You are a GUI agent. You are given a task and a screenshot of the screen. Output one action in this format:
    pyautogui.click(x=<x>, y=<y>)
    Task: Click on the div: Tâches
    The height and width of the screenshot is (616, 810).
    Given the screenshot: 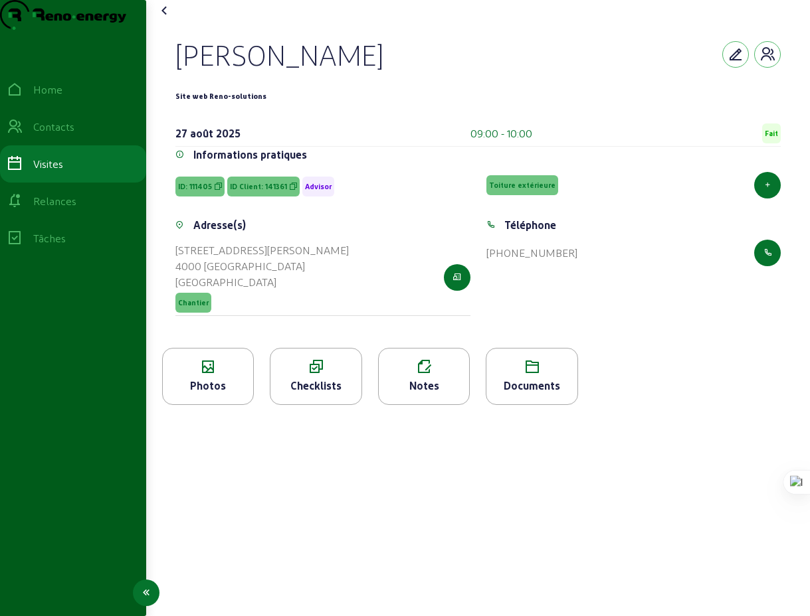 What is the action you would take?
    pyautogui.click(x=49, y=238)
    